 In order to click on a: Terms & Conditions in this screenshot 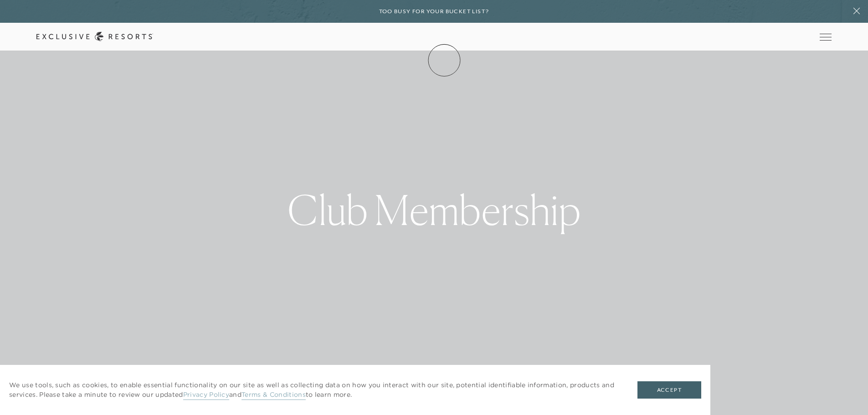, I will do `click(273, 395)`.